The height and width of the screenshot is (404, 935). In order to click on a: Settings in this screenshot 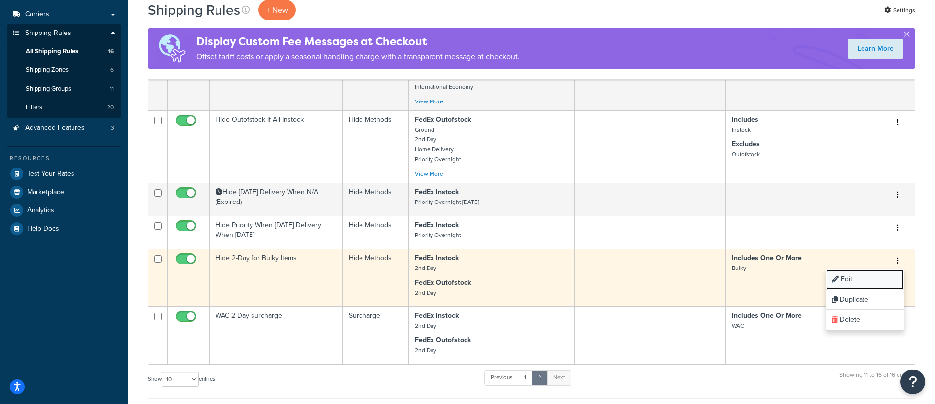, I will do `click(899, 10)`.